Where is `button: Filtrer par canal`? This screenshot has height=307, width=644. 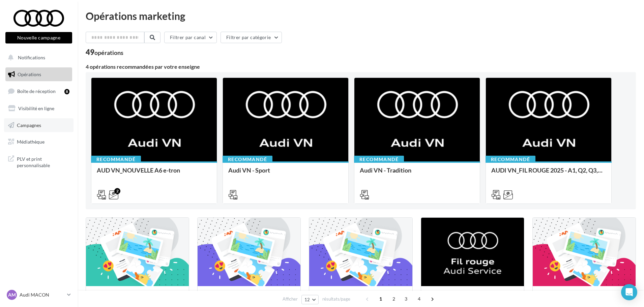 button: Filtrer par canal is located at coordinates (191, 37).